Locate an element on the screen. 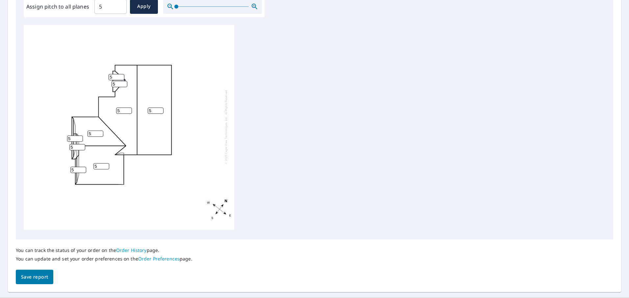 The width and height of the screenshot is (629, 298). span: Apply is located at coordinates (144, 6).